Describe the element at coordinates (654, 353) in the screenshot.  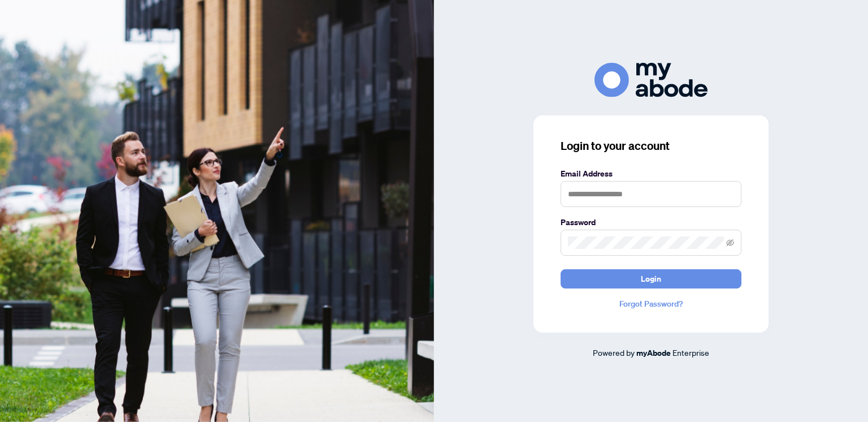
I see `a: myAbode` at that location.